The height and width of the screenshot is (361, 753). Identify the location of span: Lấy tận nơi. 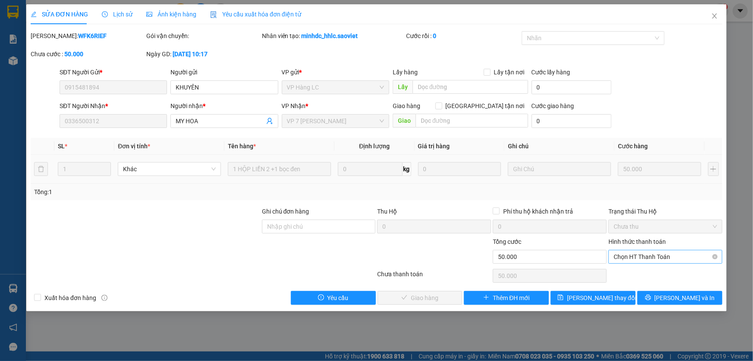
(509, 72).